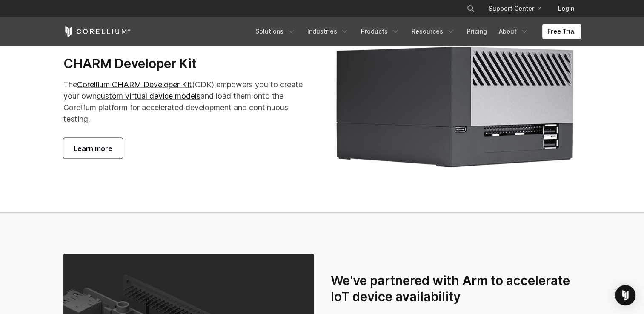 The image size is (644, 314). What do you see at coordinates (92, 148) in the screenshot?
I see `a: Learn more` at bounding box center [92, 148].